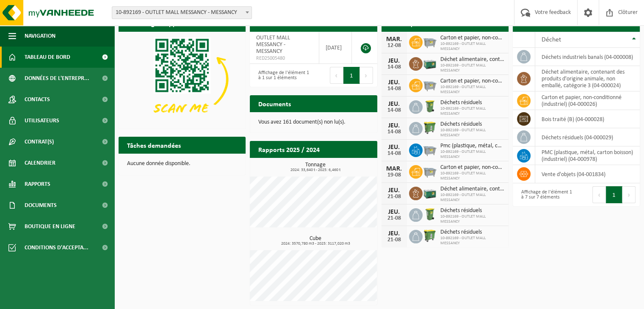  Describe the element at coordinates (340, 166) in the screenshot. I see `a: Consulter les rapports` at that location.